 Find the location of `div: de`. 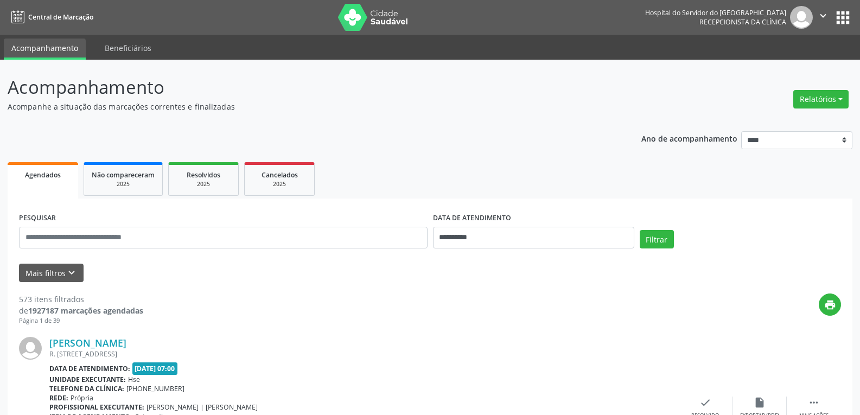

div: de is located at coordinates (81, 310).